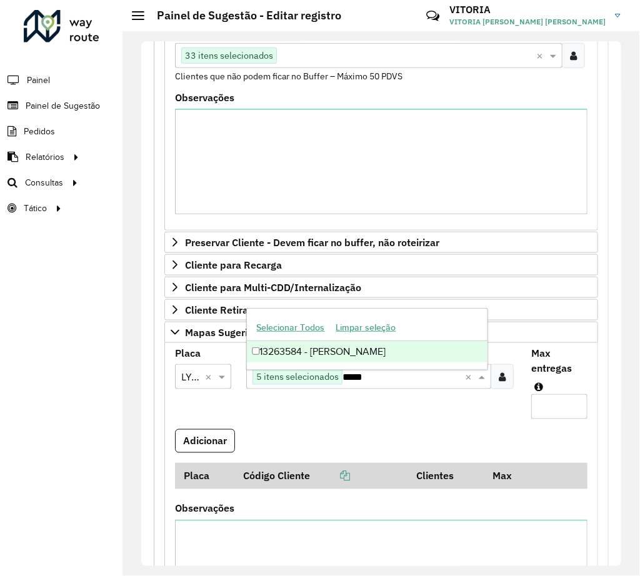  I want to click on span: Cliente para Recarga, so click(233, 265).